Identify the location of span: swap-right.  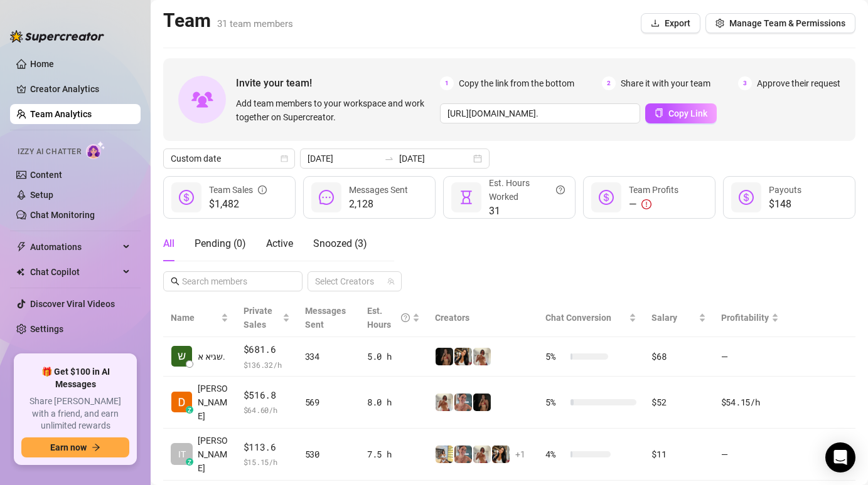
(389, 158).